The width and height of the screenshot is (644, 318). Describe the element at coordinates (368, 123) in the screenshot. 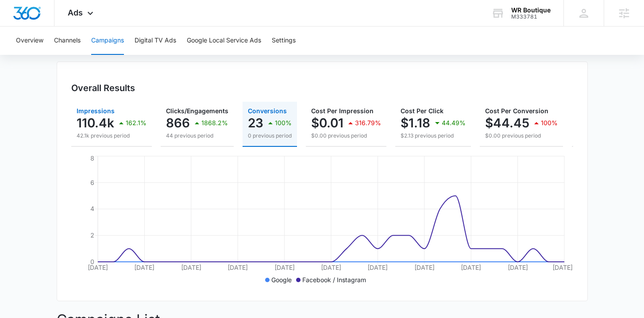

I see `p: 316.79%` at that location.